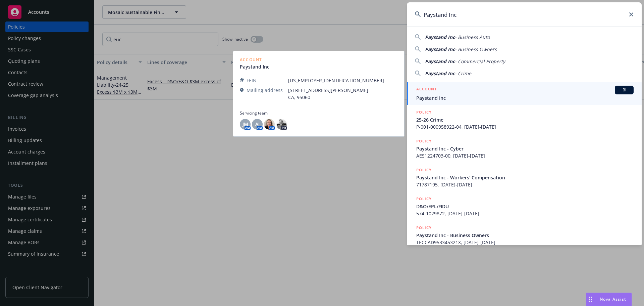 The image size is (644, 306). What do you see at coordinates (526, 148) in the screenshot?
I see `span: Paystand Inc - Cyber` at bounding box center [526, 148].